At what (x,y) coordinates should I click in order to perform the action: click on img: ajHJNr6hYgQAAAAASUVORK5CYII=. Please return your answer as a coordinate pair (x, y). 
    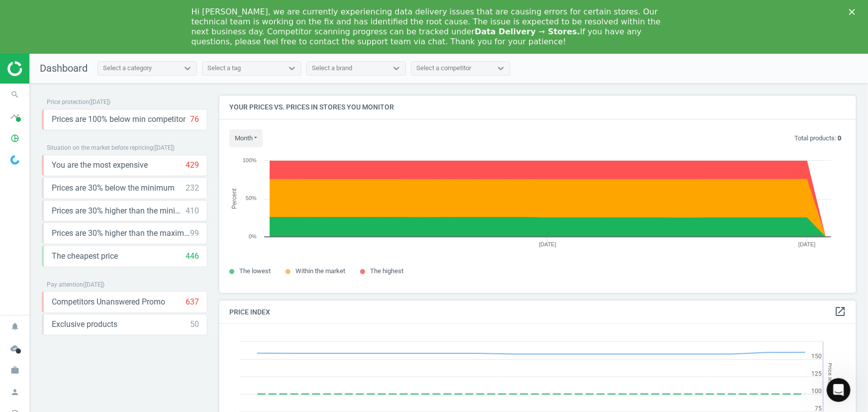
    Looking at the image, I should click on (43, 68).